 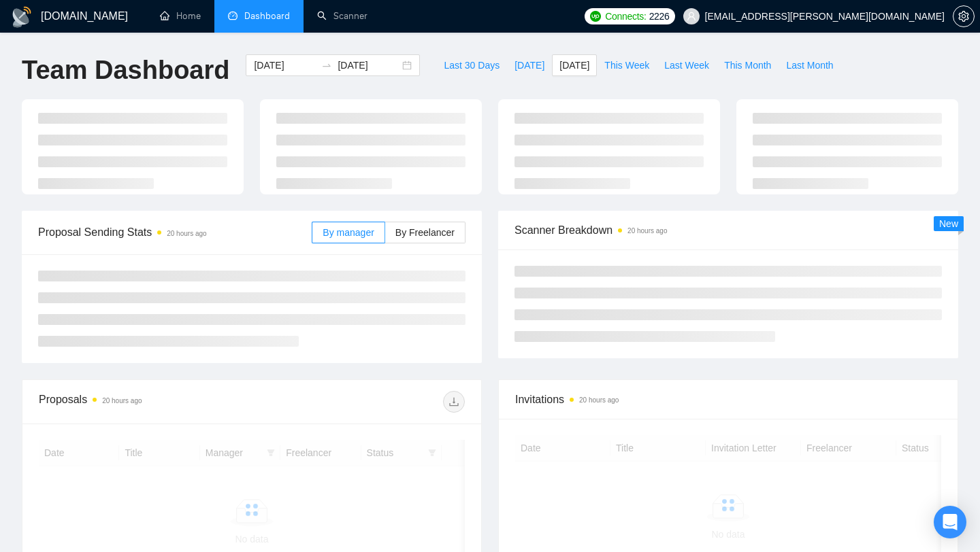 I want to click on img: upwork-logo.png, so click(x=596, y=16).